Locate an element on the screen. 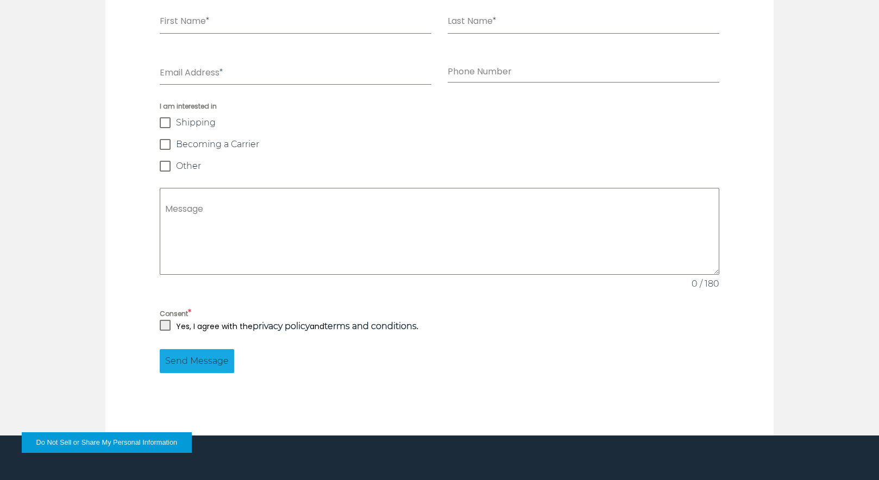 The image size is (879, 480). span: Other is located at coordinates (189, 166).